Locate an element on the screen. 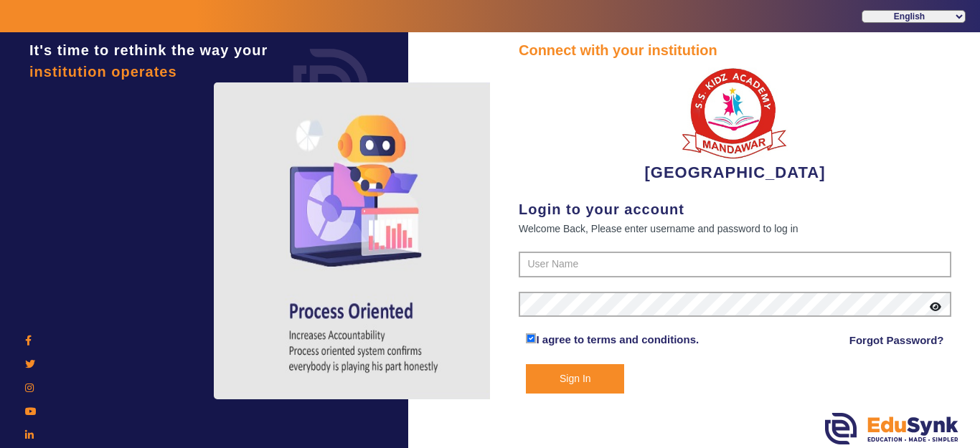 Image resolution: width=980 pixels, height=448 pixels. img: edusynk.png is located at coordinates (892, 429).